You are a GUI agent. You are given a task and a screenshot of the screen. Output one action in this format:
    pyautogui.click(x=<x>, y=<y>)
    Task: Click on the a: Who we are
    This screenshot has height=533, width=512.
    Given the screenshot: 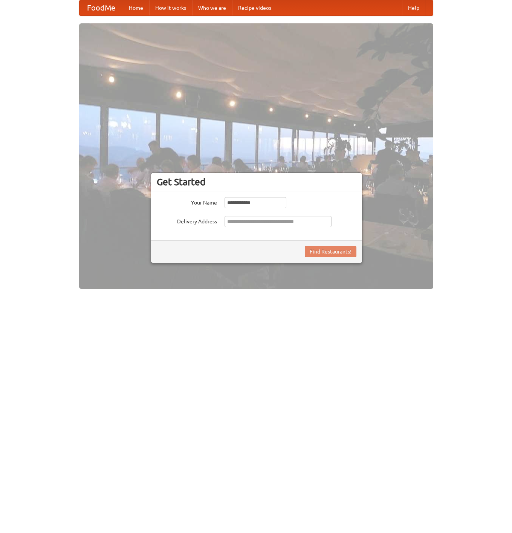 What is the action you would take?
    pyautogui.click(x=212, y=8)
    